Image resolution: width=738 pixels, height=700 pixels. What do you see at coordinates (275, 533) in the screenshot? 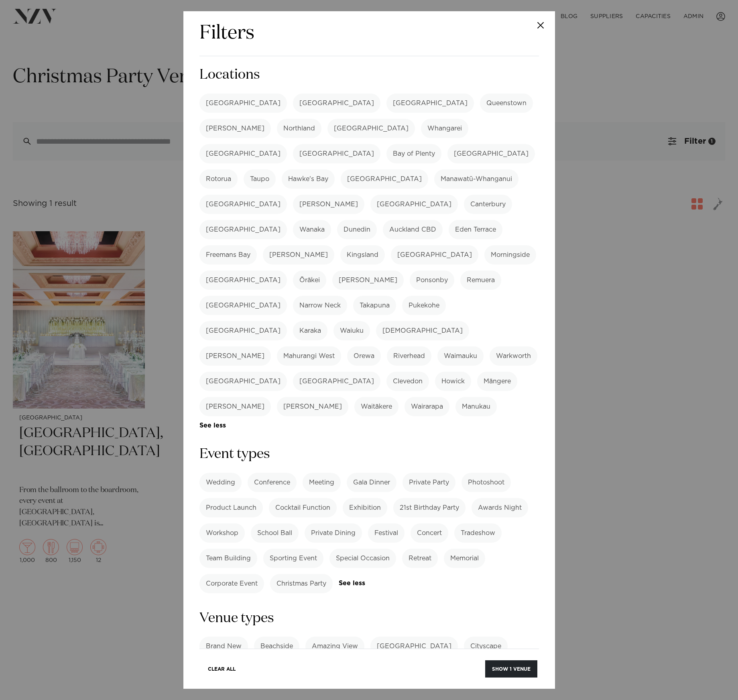
I see `label: School Ball` at bounding box center [275, 533].